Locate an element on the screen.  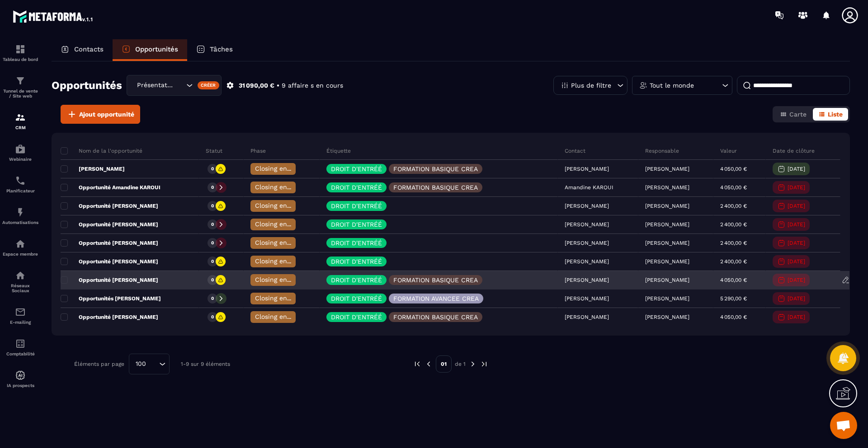
a: formationformationTunnel de vente / Site web is located at coordinates (20, 87).